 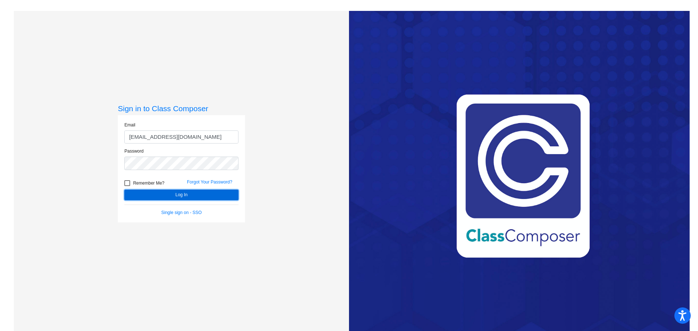 I want to click on a: Single sign on - SSO, so click(x=181, y=213).